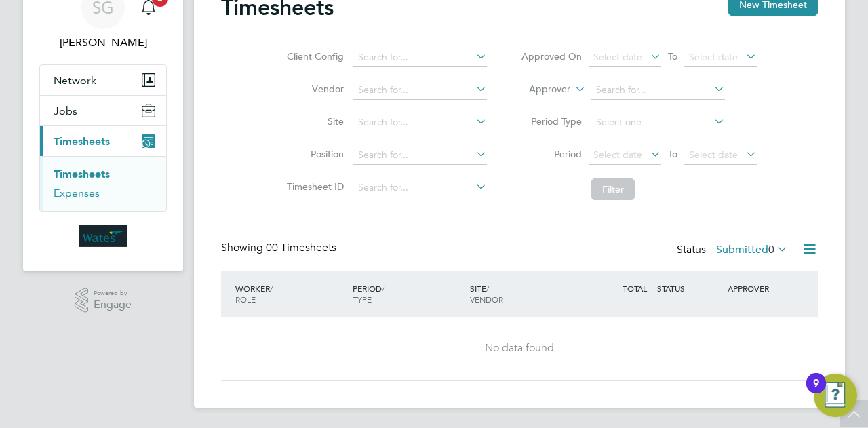 Image resolution: width=868 pixels, height=428 pixels. What do you see at coordinates (635, 288) in the screenshot?
I see `span: TOTAL` at bounding box center [635, 288].